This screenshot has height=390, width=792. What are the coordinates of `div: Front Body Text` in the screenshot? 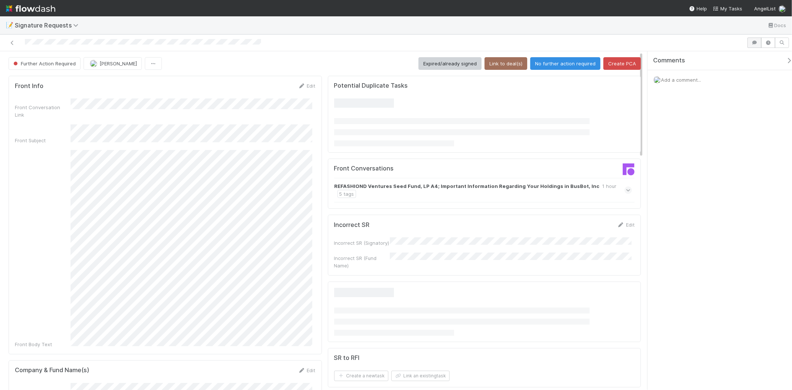 It's located at (43, 344).